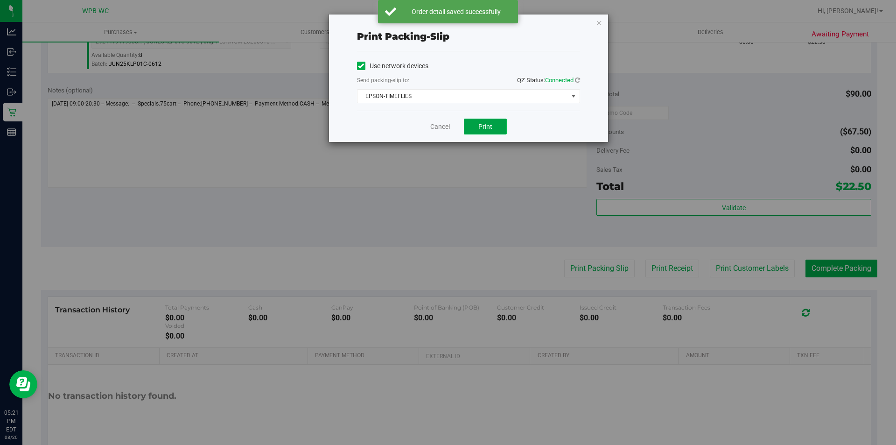 This screenshot has height=445, width=896. Describe the element at coordinates (456, 12) in the screenshot. I see `div: Order detail saved successfully` at that location.